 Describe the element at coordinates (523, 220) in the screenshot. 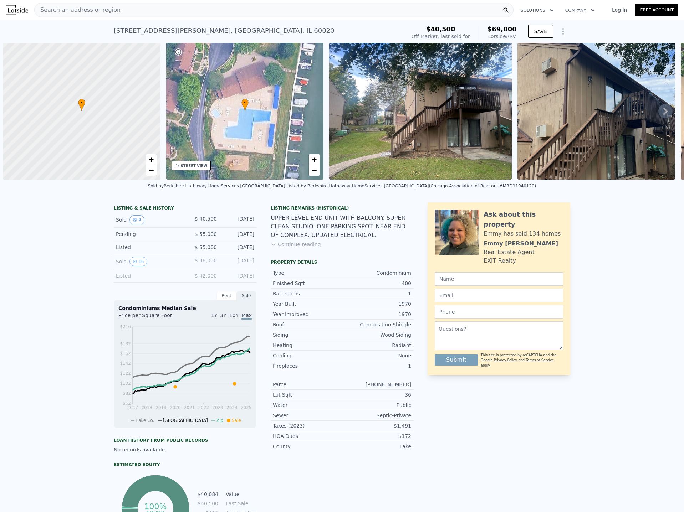

I see `div: Ask about this property` at that location.